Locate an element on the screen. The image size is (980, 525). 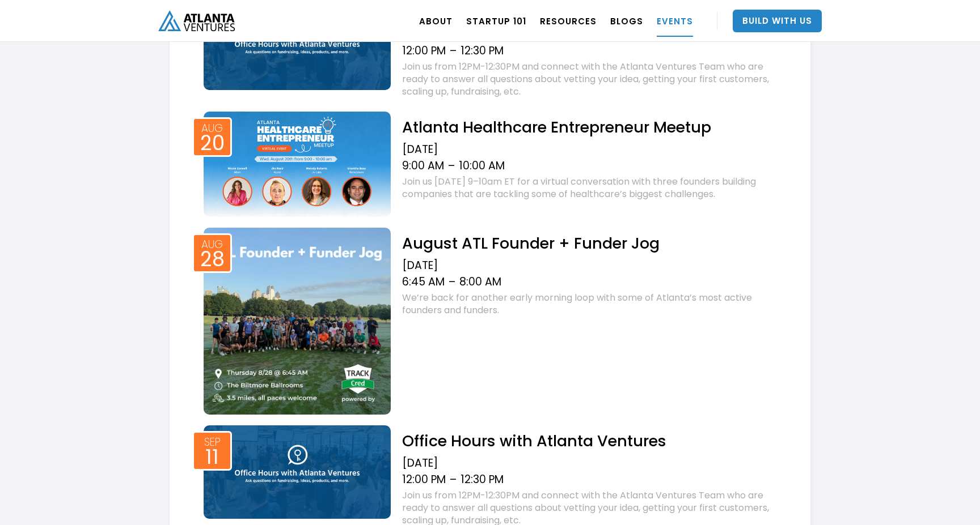
a: Build With Us is located at coordinates (776, 21).